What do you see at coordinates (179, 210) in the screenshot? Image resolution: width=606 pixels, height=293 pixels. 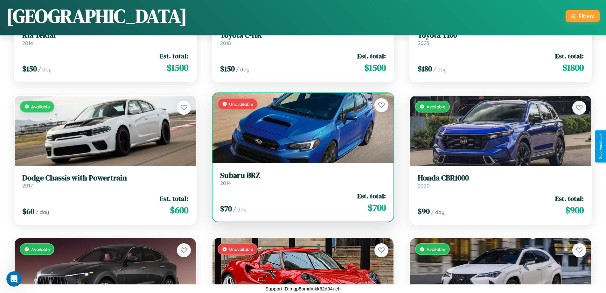 I see `span: $ 600` at bounding box center [179, 210].